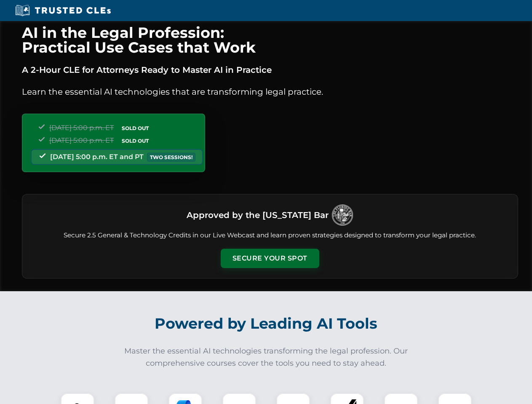 This screenshot has height=404, width=532. I want to click on img: Trusted CLEs, so click(63, 10).